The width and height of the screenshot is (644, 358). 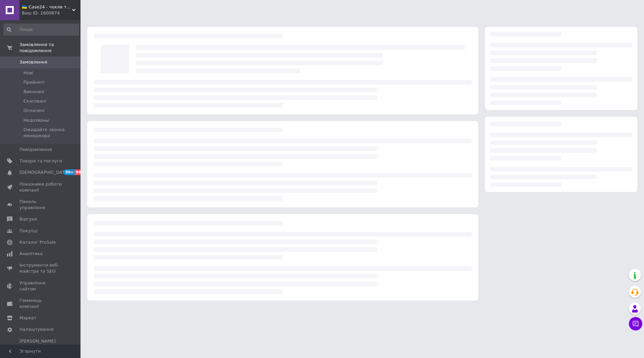 I want to click on span: Товари та послуги, so click(x=41, y=161).